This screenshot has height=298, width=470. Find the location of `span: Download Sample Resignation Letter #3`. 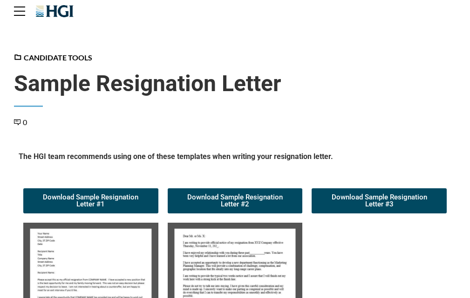

span: Download Sample Resignation Letter #3 is located at coordinates (379, 201).